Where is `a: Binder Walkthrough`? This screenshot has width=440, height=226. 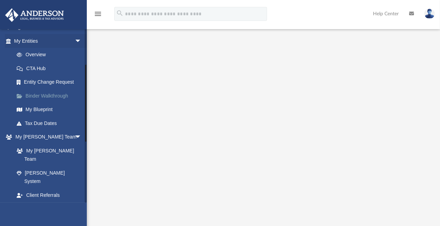
a: Binder Walkthrough is located at coordinates (51, 96).